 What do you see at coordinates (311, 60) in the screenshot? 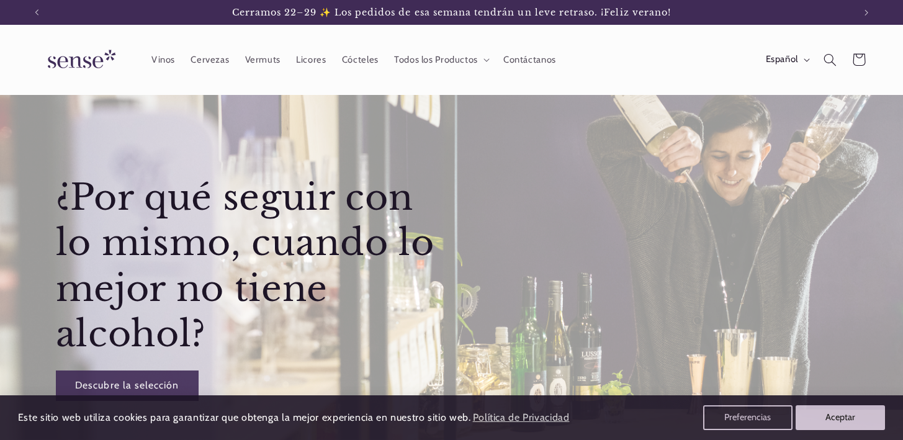
I see `span: Licores` at bounding box center [311, 60].